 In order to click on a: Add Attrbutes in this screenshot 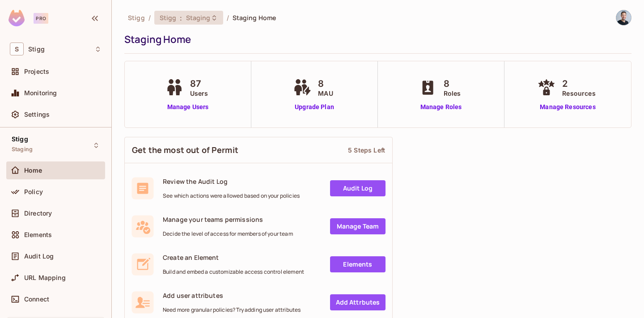, I will do `click(357, 302)`.